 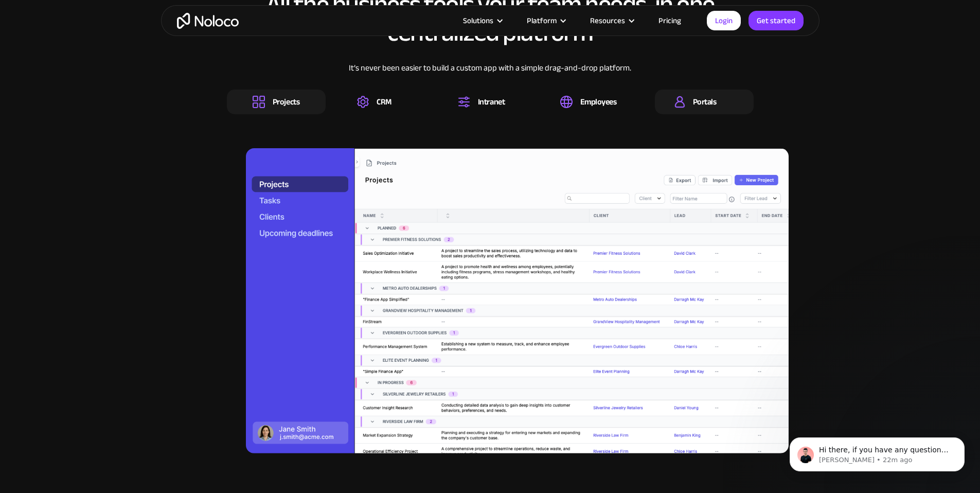 I want to click on p: Message from Darragh, sent 22m ago, so click(x=111, y=45).